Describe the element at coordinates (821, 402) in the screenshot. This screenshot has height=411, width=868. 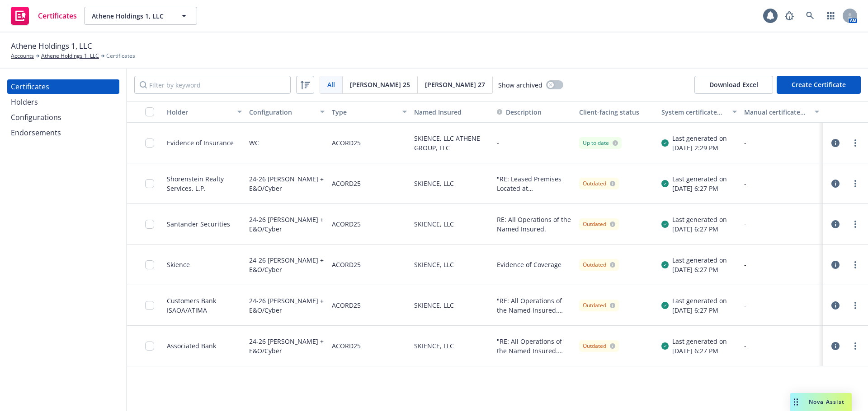
I see `button: Nova Assist` at that location.